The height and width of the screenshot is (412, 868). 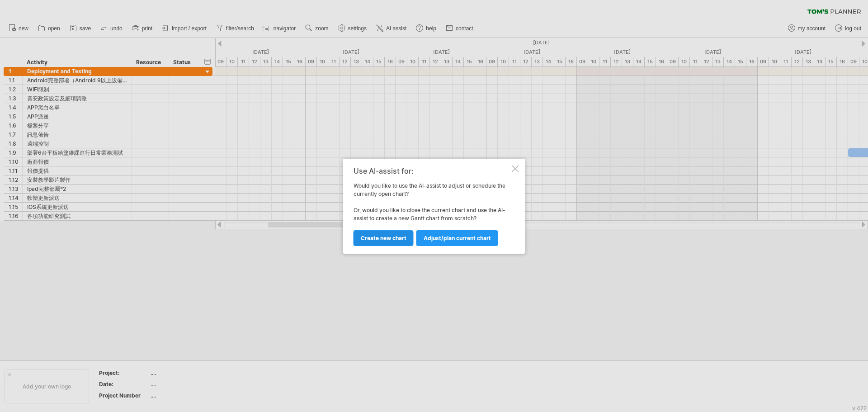 I want to click on span: Adjust/plan current chart, so click(x=457, y=238).